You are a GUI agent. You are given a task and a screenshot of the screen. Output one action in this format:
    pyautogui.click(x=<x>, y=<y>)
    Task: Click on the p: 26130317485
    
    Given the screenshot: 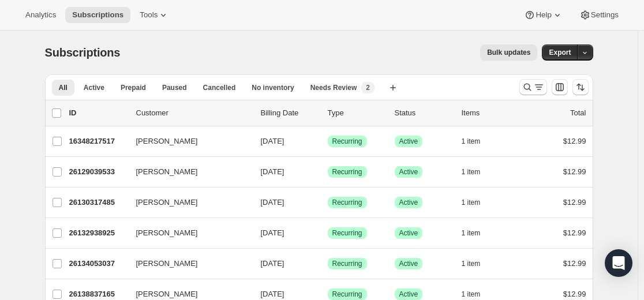 What is the action you would take?
    pyautogui.click(x=98, y=202)
    